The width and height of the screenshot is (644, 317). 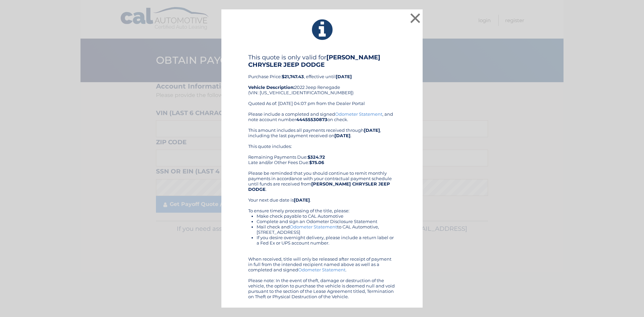 What do you see at coordinates (322, 154) in the screenshot?
I see `div: This quote includes: Remaining Payments Due: Late and/or Other Fees Due:` at bounding box center [322, 154].